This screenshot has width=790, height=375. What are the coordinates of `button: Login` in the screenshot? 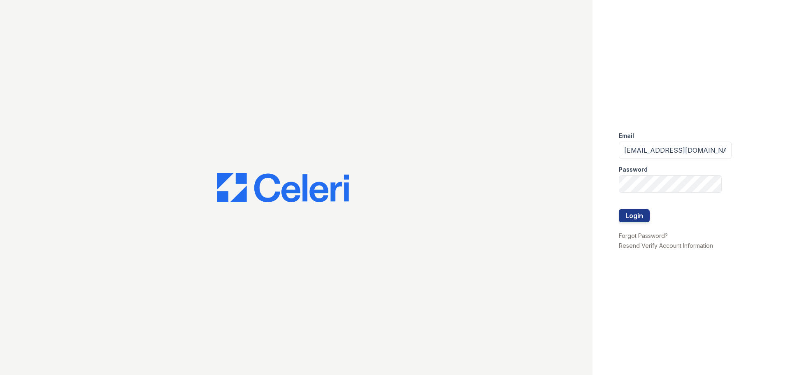 It's located at (634, 216).